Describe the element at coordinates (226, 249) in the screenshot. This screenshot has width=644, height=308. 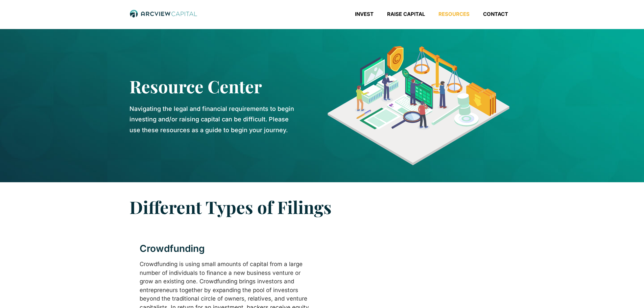
I see `h2: Crowdfunding` at that location.